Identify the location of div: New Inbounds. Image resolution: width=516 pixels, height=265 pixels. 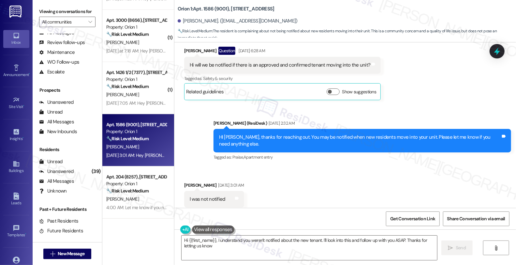
(58, 131).